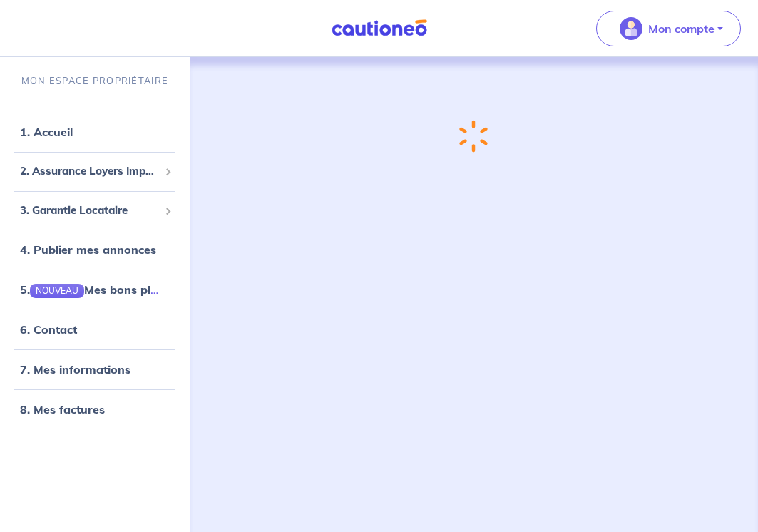 This screenshot has height=532, width=758. What do you see at coordinates (95, 171) in the screenshot?
I see `div: 2. Assurance Loyers Impayés` at bounding box center [95, 171].